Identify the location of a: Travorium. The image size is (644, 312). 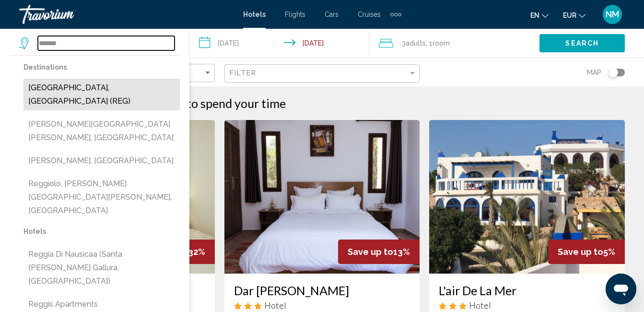
(126, 14).